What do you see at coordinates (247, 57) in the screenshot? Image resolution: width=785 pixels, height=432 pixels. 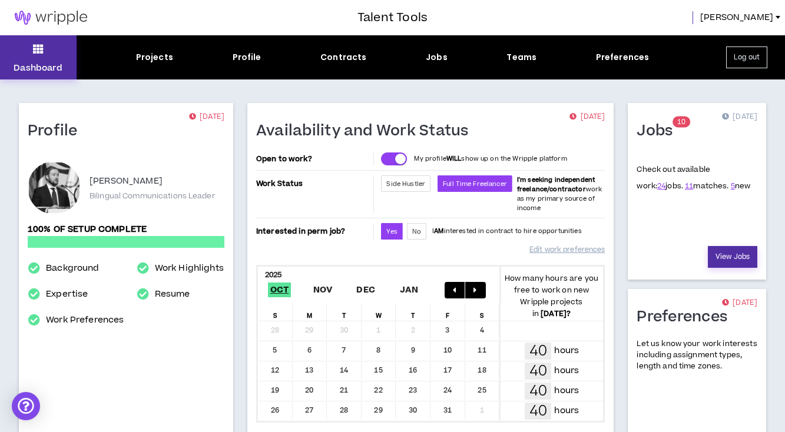 I see `div: Profile` at bounding box center [247, 57].